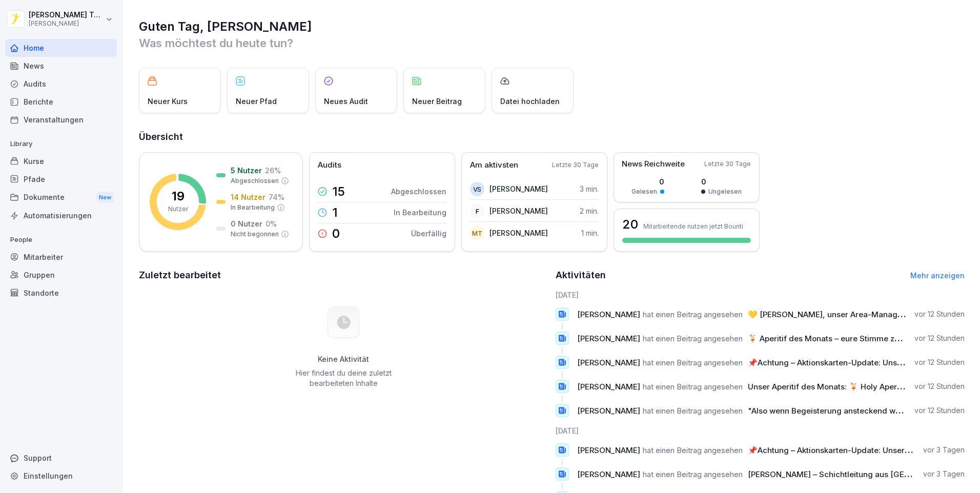 This screenshot has width=980, height=493. Describe the element at coordinates (343, 378) in the screenshot. I see `p: Hier findest du deine zuletzt bearbeiteten Inhalte` at that location.